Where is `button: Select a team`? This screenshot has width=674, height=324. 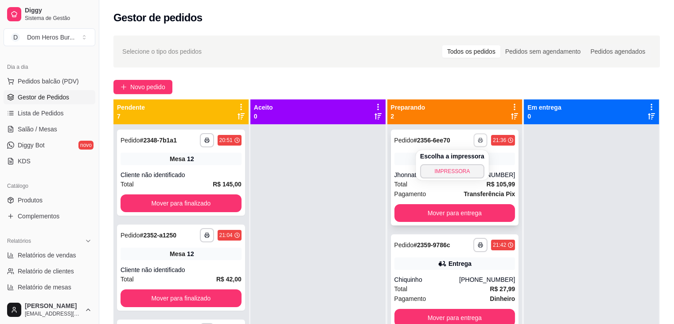 button: Select a team is located at coordinates (49, 37).